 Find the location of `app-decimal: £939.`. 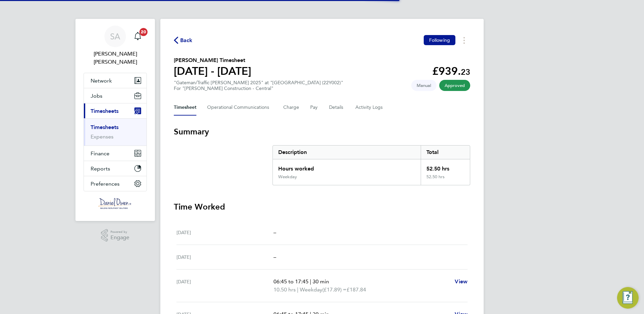

app-decimal: £939. is located at coordinates (451, 71).